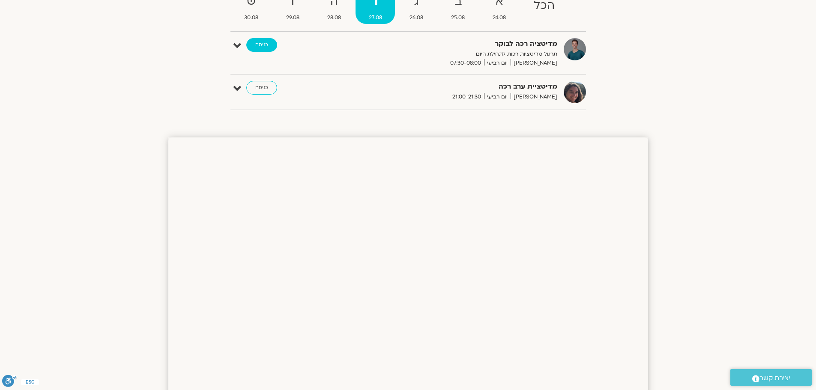 The height and width of the screenshot is (390, 816). What do you see at coordinates (458, 18) in the screenshot?
I see `span: 25.08` at bounding box center [458, 18].